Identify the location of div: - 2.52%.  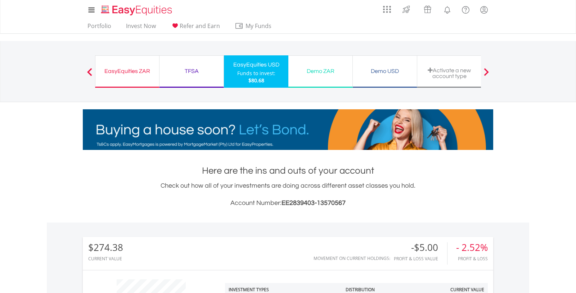
(472, 248).